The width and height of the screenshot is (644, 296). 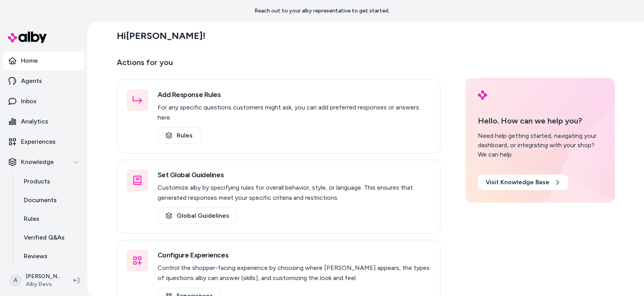 I want to click on span: Alby Devs, so click(x=43, y=284).